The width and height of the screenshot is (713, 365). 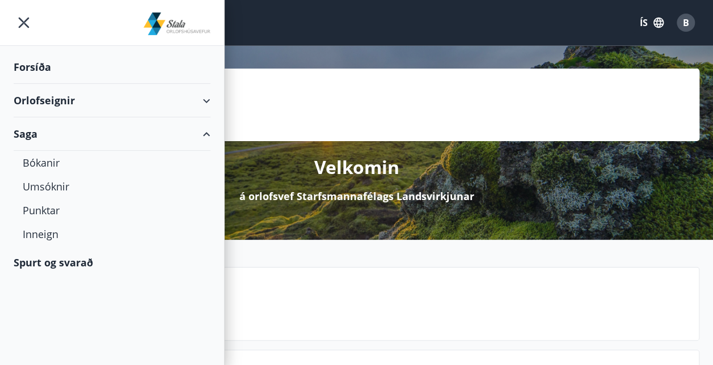 What do you see at coordinates (24, 23) in the screenshot?
I see `button: menu` at bounding box center [24, 23].